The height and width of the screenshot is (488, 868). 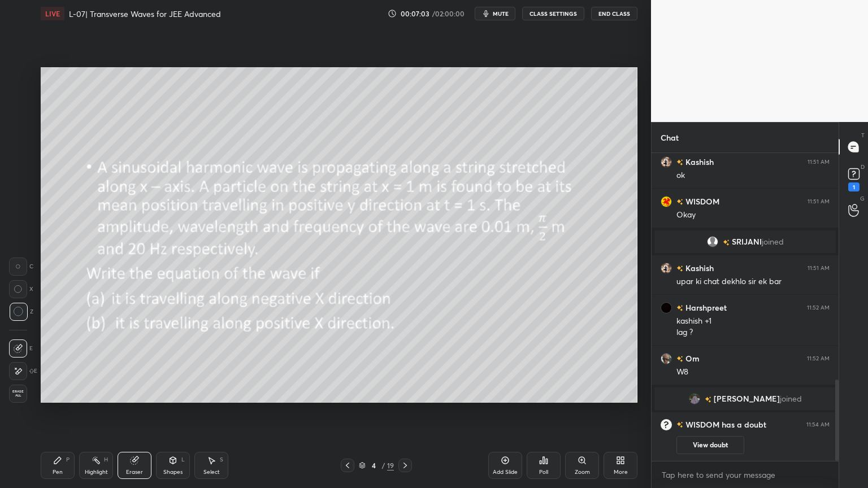 What do you see at coordinates (666, 358) in the screenshot?
I see `img: ddd83c4edec74e7fb9b63e93586bdd72.jpg` at bounding box center [666, 358].